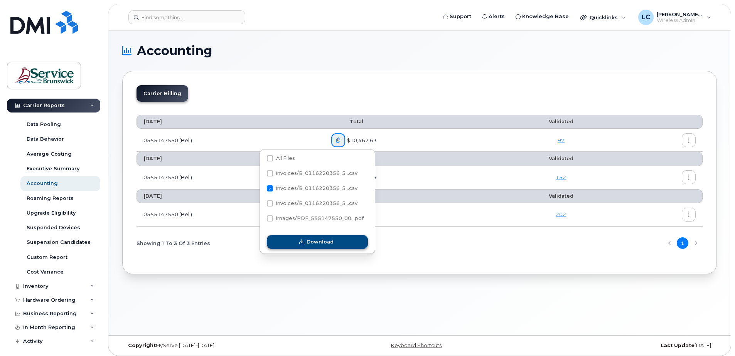  What do you see at coordinates (173, 243) in the screenshot?
I see `span: Showing 1 To 3 Of 3 Entries` at bounding box center [173, 243].